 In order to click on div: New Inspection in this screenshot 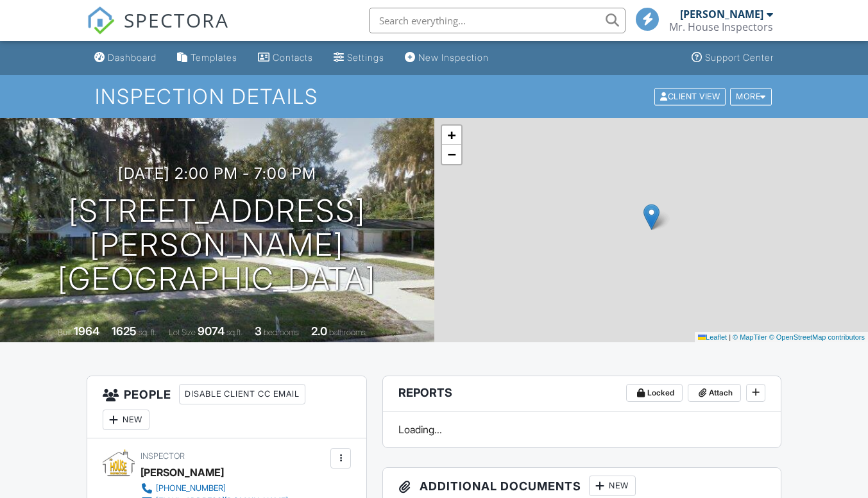, I will do `click(454, 57)`.